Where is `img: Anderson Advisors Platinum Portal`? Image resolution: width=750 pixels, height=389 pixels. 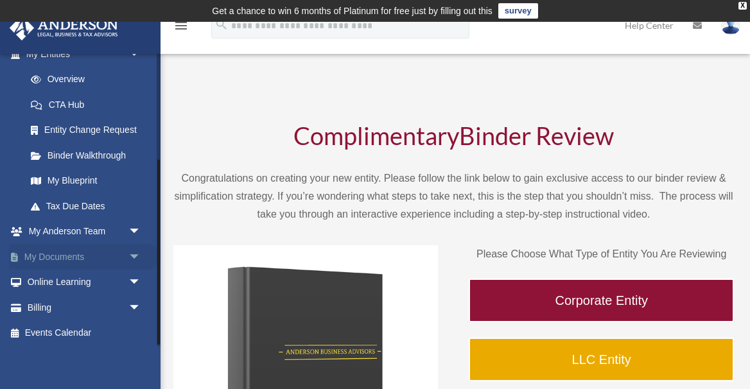
img: Anderson Advisors Platinum Portal is located at coordinates (64, 28).